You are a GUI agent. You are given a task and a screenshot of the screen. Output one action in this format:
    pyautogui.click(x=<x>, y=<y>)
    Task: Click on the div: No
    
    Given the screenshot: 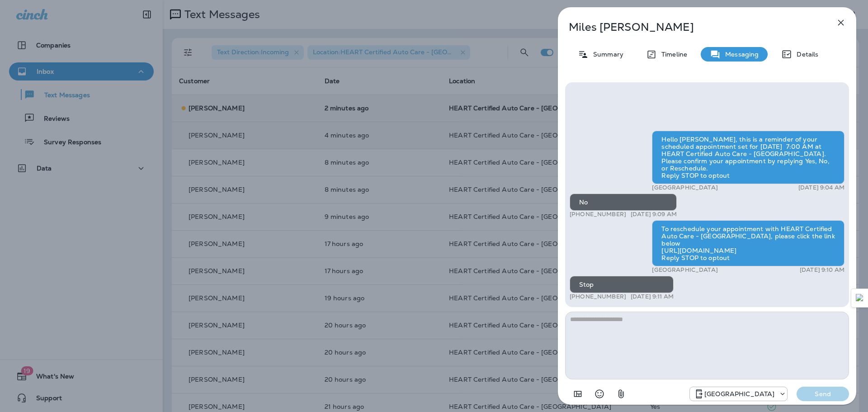 What is the action you would take?
    pyautogui.click(x=623, y=202)
    